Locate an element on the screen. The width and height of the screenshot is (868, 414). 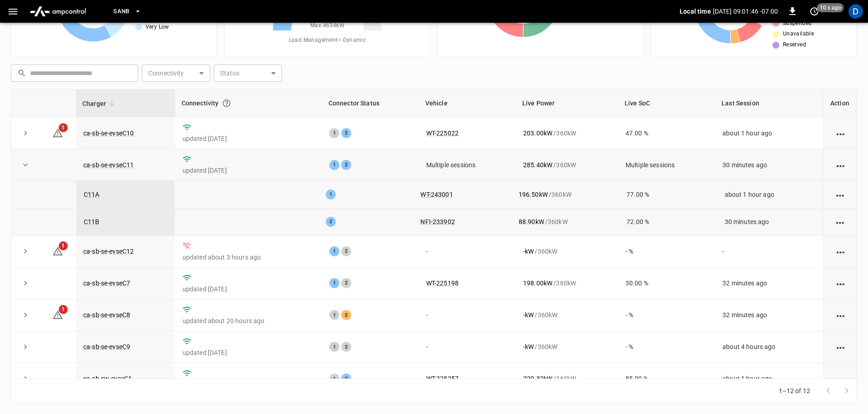
th: Live SoC is located at coordinates (666, 104).